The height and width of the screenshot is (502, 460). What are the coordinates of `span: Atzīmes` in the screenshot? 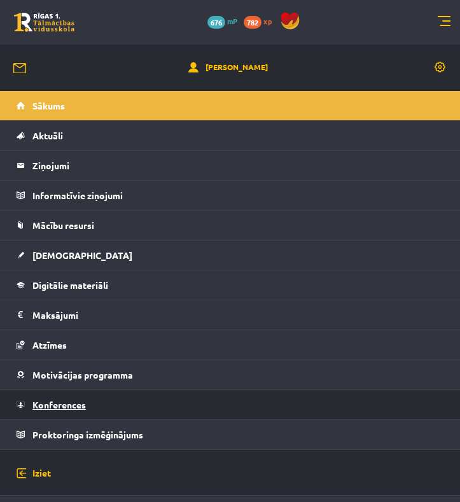 It's located at (50, 345).